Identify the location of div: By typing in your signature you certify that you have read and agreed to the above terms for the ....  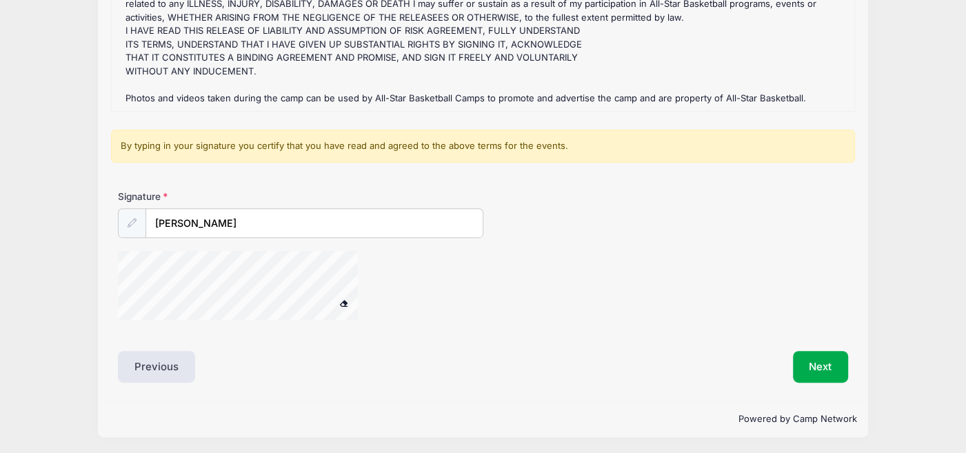
(482, 146).